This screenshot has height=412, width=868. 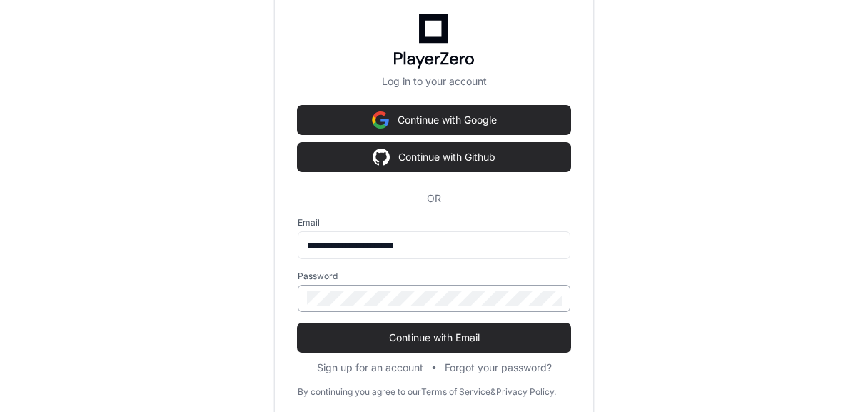 What do you see at coordinates (434, 157) in the screenshot?
I see `button: Continue with Github` at bounding box center [434, 157].